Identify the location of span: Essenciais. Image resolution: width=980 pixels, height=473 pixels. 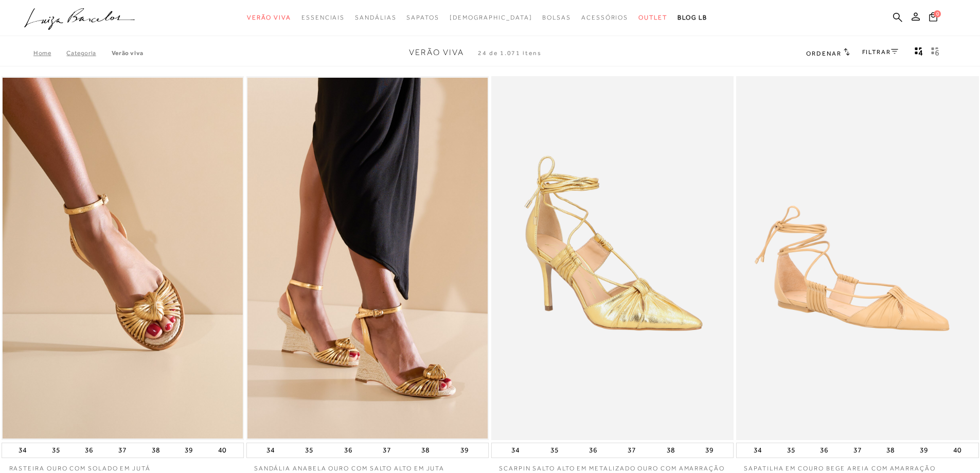
(323, 18).